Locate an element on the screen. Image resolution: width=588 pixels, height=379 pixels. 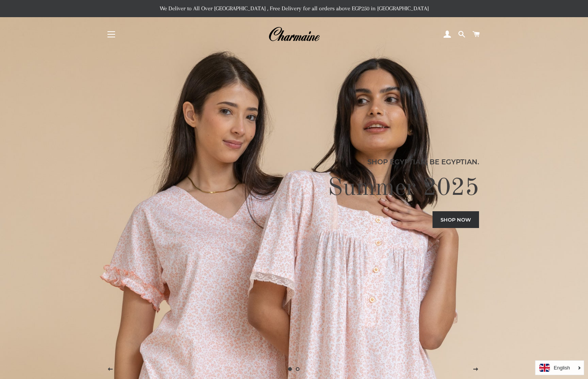
i: English is located at coordinates (562, 368).